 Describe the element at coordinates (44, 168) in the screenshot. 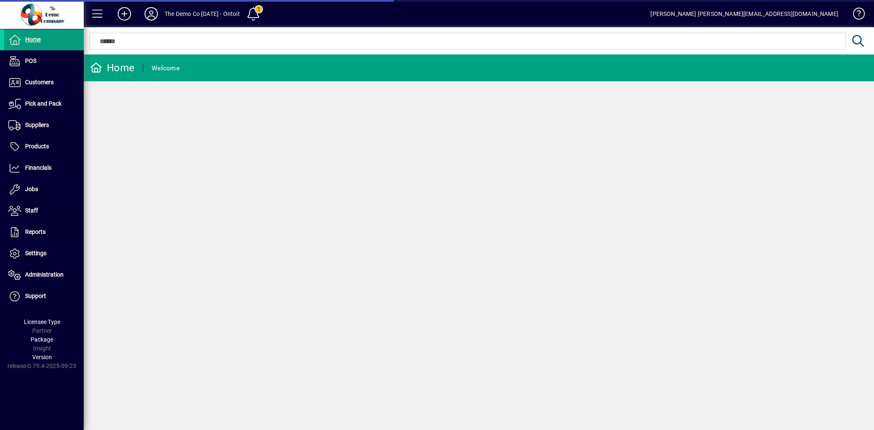

I see `a: Financials` at that location.